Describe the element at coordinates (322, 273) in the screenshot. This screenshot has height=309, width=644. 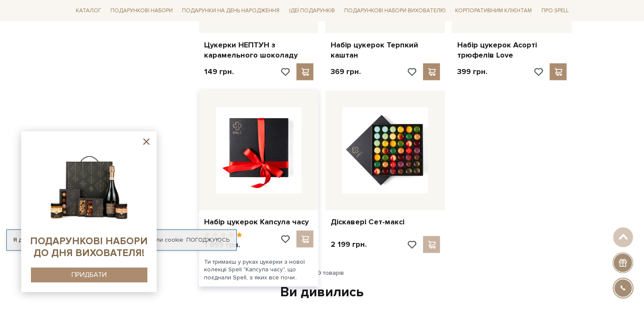
I see `div: 79 з 79 товарів` at that location.